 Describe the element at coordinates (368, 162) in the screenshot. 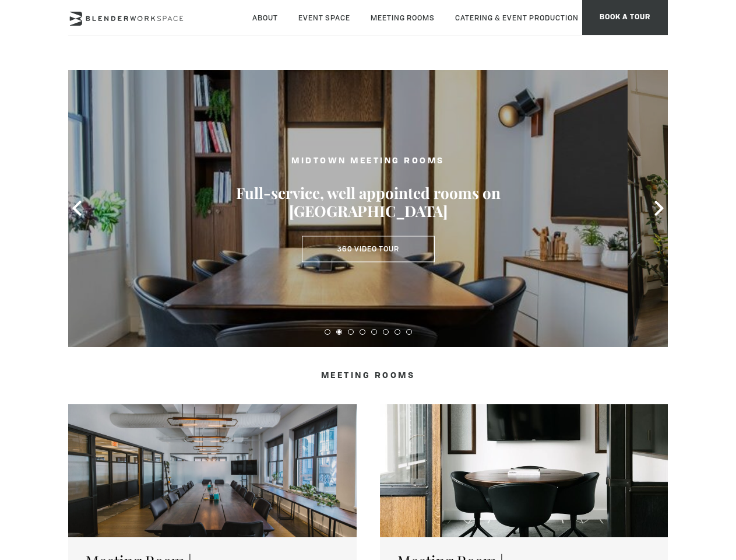

I see `h2: MIDTOWN MEETING ROOMS` at that location.